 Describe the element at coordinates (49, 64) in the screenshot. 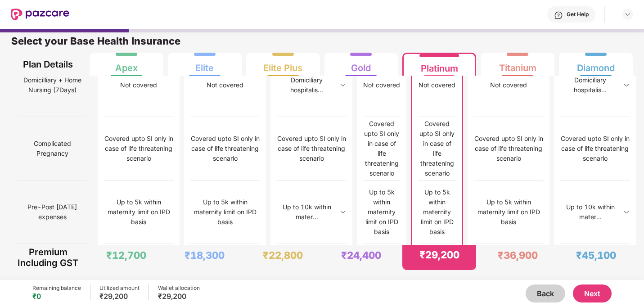

I see `div: Plan Details` at that location.